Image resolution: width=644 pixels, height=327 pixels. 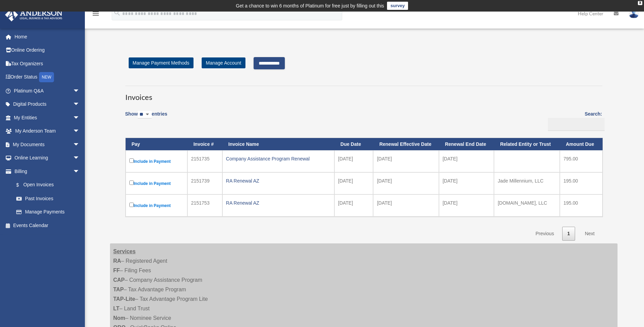 I want to click on th: Renewal Effective Date: activate to sort column ascending, so click(x=406, y=144).